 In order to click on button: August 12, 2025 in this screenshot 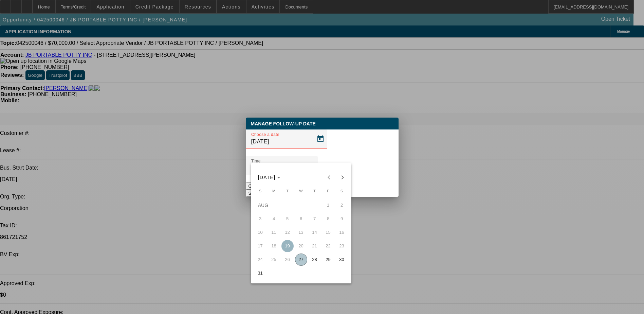, I will do `click(287, 233)`.